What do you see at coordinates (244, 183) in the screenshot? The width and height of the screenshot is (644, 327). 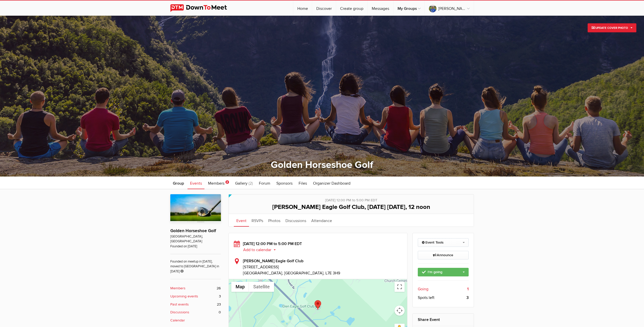 I see `a: Gallery (2)` at bounding box center [244, 183].